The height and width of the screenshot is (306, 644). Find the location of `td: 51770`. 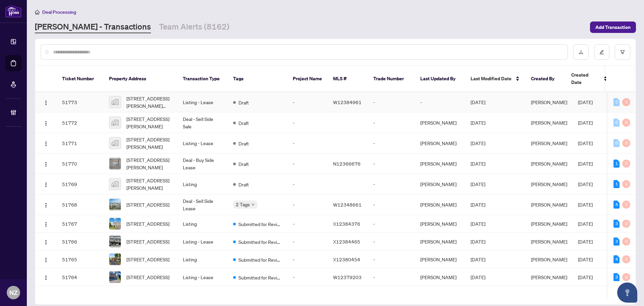

td: 51770 is located at coordinates (80, 164).